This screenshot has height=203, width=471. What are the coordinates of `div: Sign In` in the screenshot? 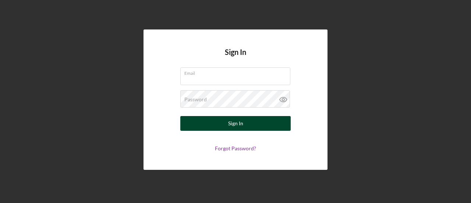 It's located at (236, 123).